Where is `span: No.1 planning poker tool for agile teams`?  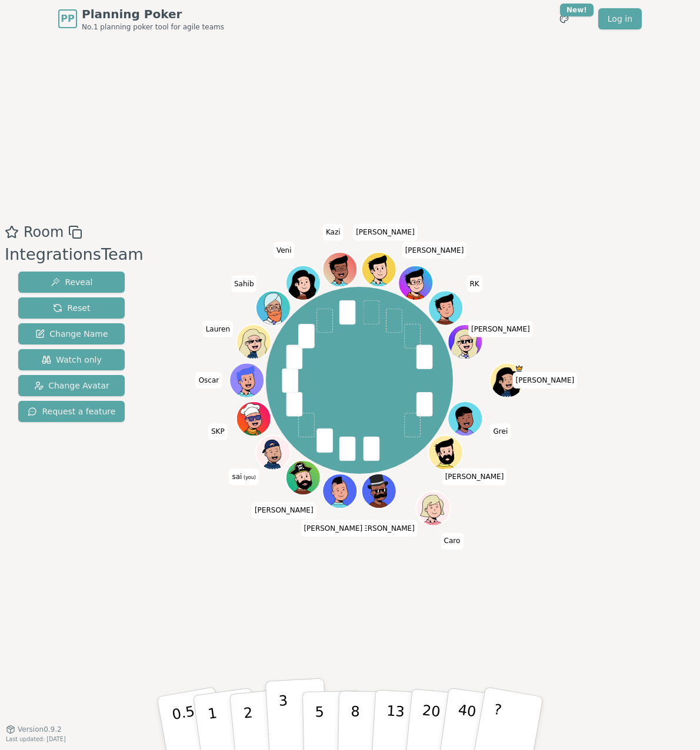 span: No.1 planning poker tool for agile teams is located at coordinates (153, 27).